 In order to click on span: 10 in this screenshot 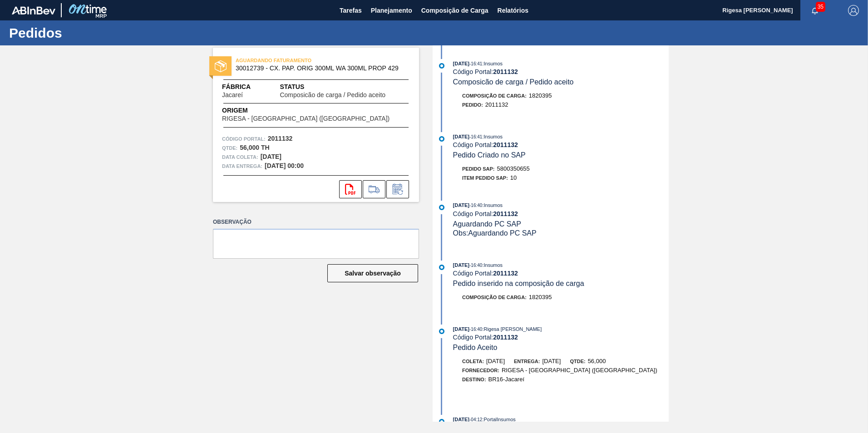, I will do `click(514, 178)`.